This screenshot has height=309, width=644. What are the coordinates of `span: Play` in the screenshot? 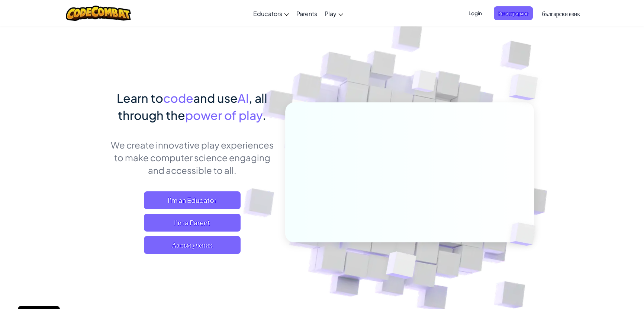 It's located at (330, 13).